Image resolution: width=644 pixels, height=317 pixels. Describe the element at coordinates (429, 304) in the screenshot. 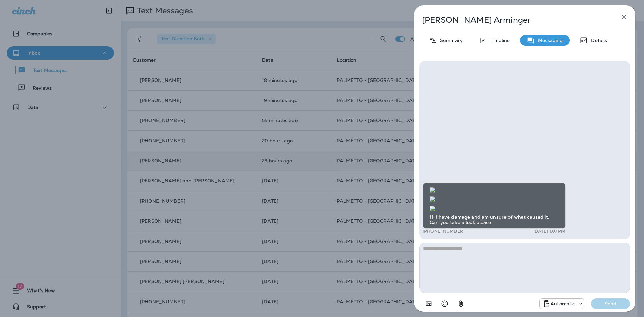

I see `button: Add in a premade template` at that location.